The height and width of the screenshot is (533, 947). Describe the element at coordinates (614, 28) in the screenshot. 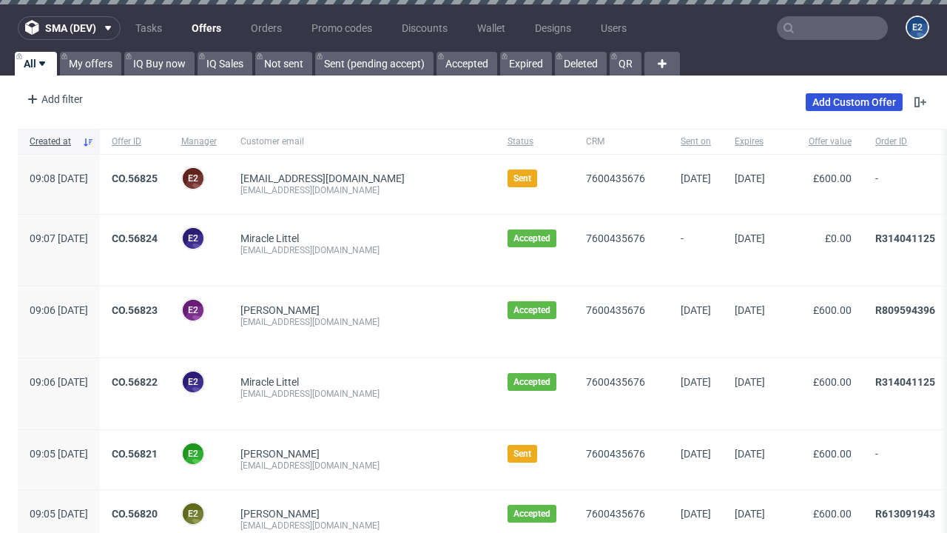

I see `a: Users` at that location.